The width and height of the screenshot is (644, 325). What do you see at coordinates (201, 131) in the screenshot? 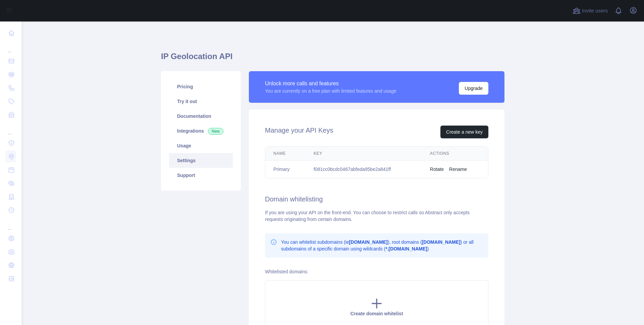
I see `a: Integrations New` at bounding box center [201, 131].